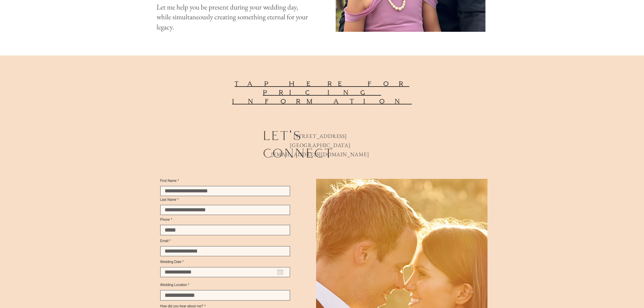 The image size is (644, 308). I want to click on span: let's connect, so click(298, 144).